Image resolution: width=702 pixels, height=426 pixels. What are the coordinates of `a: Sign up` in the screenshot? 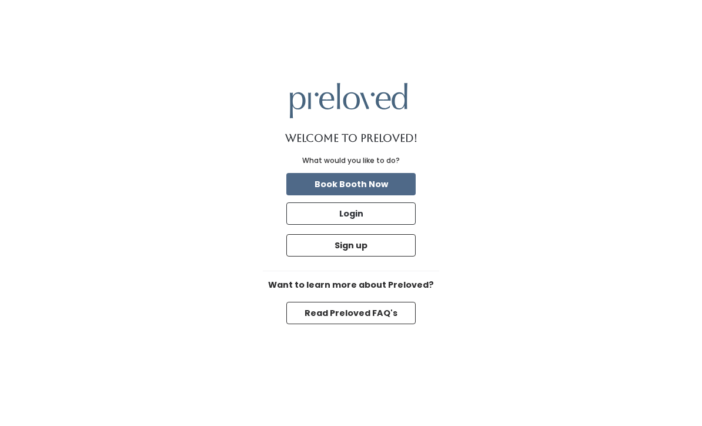 It's located at (351, 245).